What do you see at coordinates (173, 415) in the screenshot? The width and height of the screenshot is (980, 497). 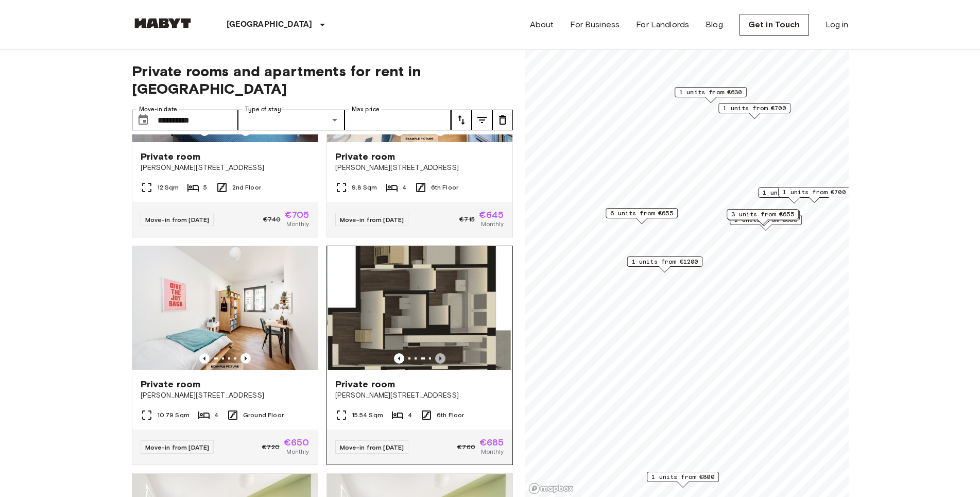 I see `span: 10.79 Sqm` at bounding box center [173, 415].